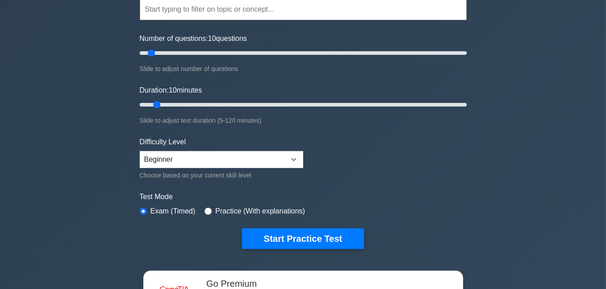 The width and height of the screenshot is (606, 289). I want to click on label: Difficulty Level, so click(163, 142).